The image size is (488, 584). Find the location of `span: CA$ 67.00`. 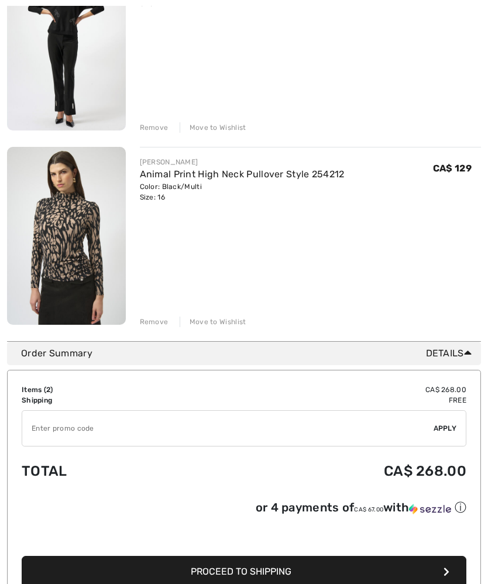

span: CA$ 67.00 is located at coordinates (369, 510).